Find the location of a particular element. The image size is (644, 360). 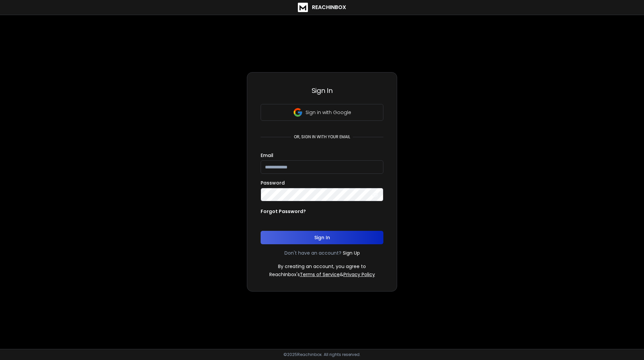

span: Privacy Policy is located at coordinates (359, 275).